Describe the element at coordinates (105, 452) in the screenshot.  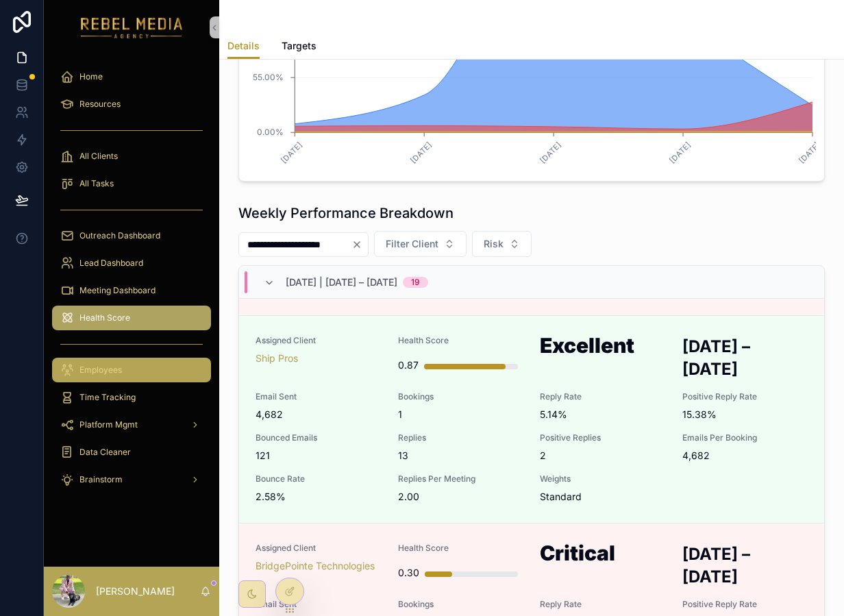
I see `span: Data Cleaner` at that location.